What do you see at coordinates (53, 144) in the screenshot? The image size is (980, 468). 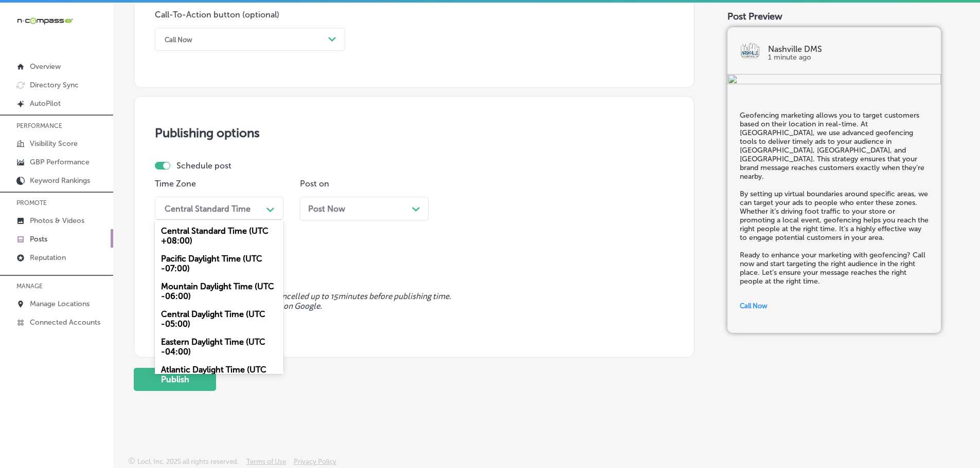 I see `p: Visibility Score` at bounding box center [53, 144].